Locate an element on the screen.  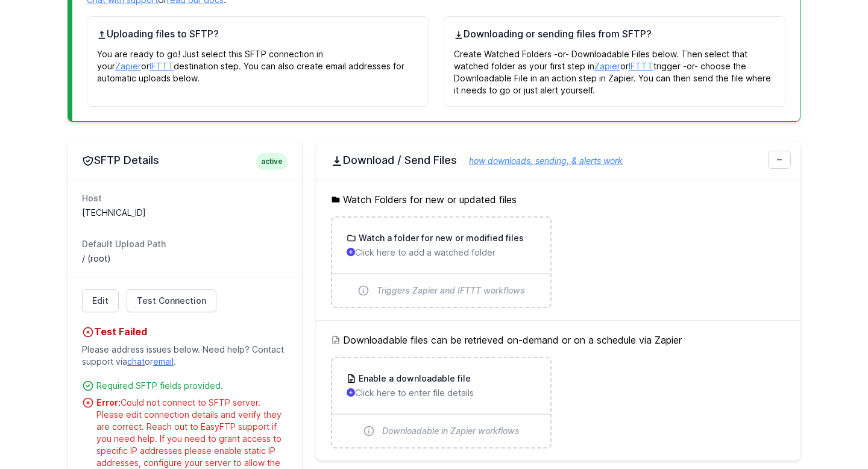
p: You are ready to go! Just select this SFTP connection in your or destination step. You can also c... is located at coordinates (258, 63).